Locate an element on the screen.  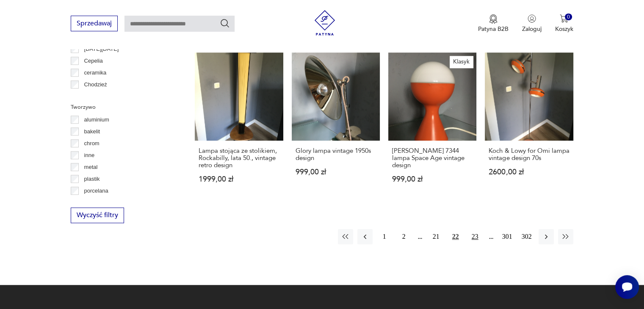
button: 23 is located at coordinates (475, 237).